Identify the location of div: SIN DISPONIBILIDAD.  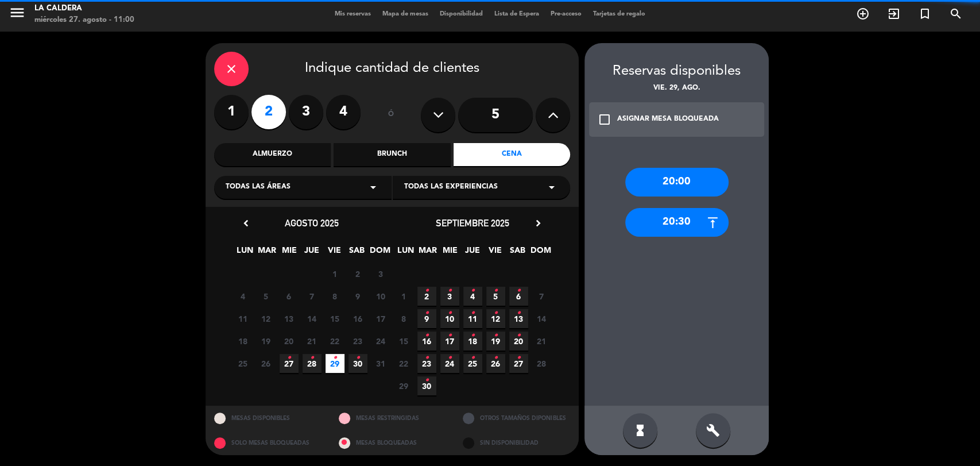
(517, 443).